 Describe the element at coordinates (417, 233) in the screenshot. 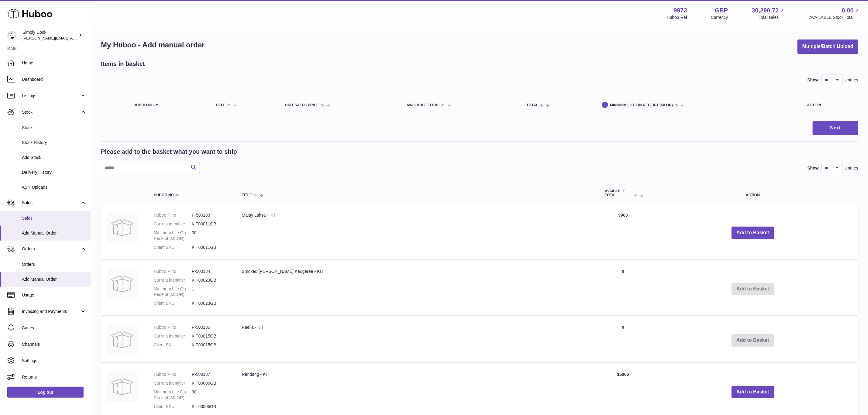

I see `td: Malay Laksa - KIT` at that location.